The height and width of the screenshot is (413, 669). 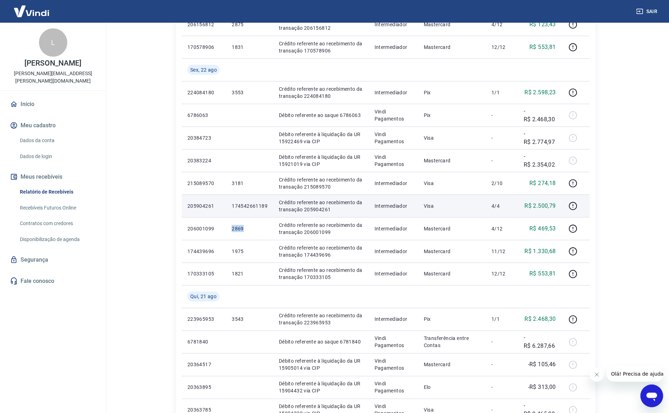 What do you see at coordinates (204, 274) in the screenshot?
I see `p: 170333105` at bounding box center [204, 274].